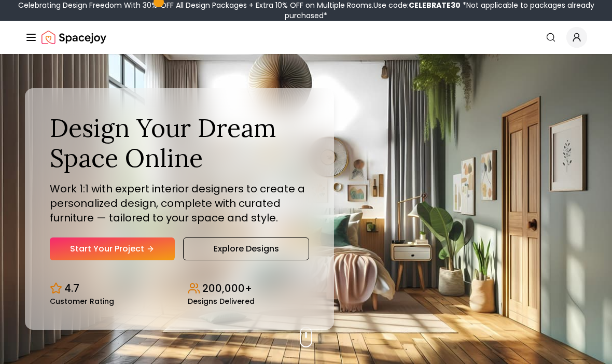 This screenshot has width=612, height=364. Describe the element at coordinates (74, 37) in the screenshot. I see `img: Spacejoy Logo` at that location.